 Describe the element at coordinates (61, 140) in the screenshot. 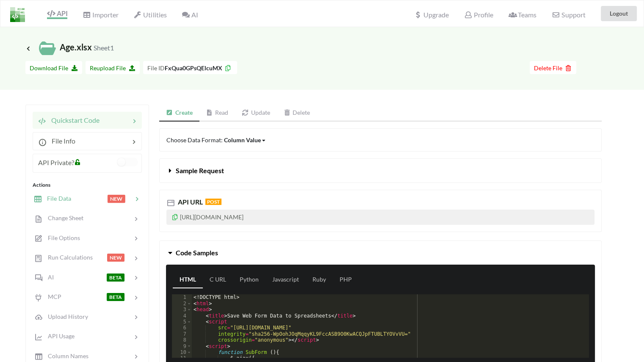

I see `span: File Info` at that location.